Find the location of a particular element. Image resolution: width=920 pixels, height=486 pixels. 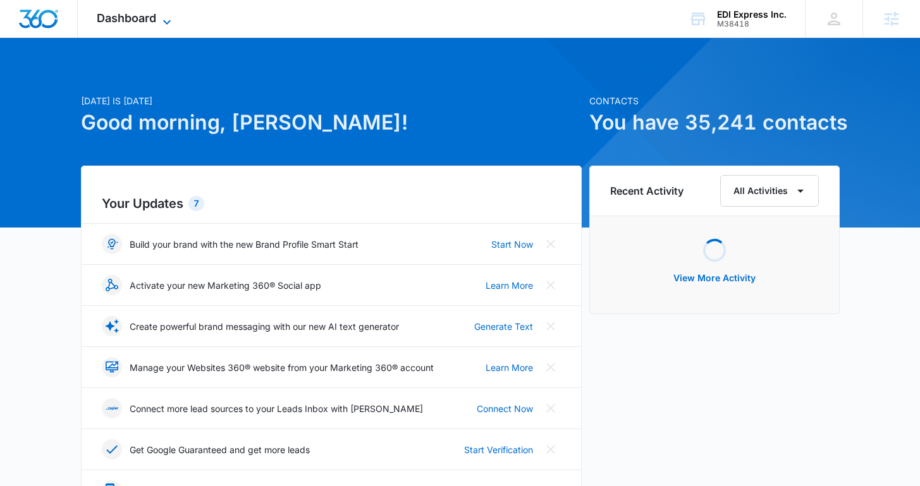

a: Generate Text is located at coordinates (503, 326).